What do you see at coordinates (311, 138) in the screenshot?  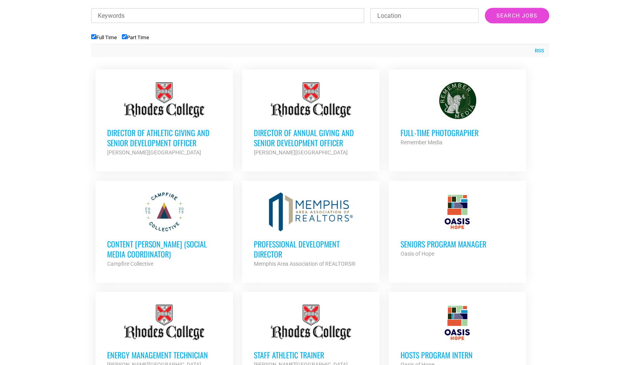 I see `h3: Director of Annual Giving and Senior Development Officer` at bounding box center [311, 138].